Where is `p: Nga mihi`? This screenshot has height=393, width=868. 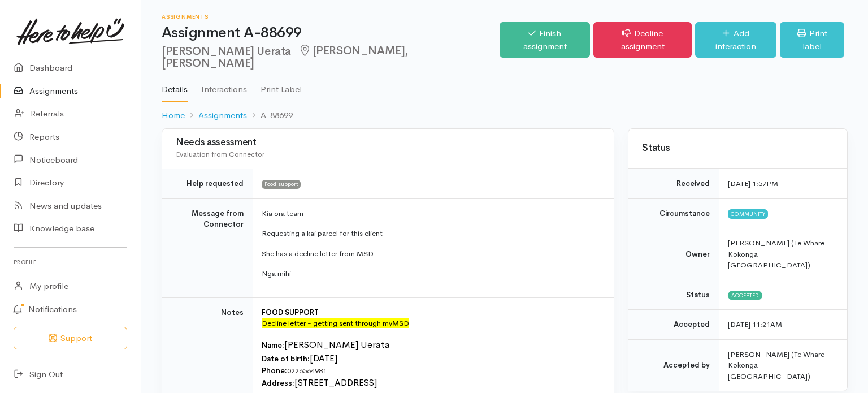
p: Nga mihi is located at coordinates (431, 274).